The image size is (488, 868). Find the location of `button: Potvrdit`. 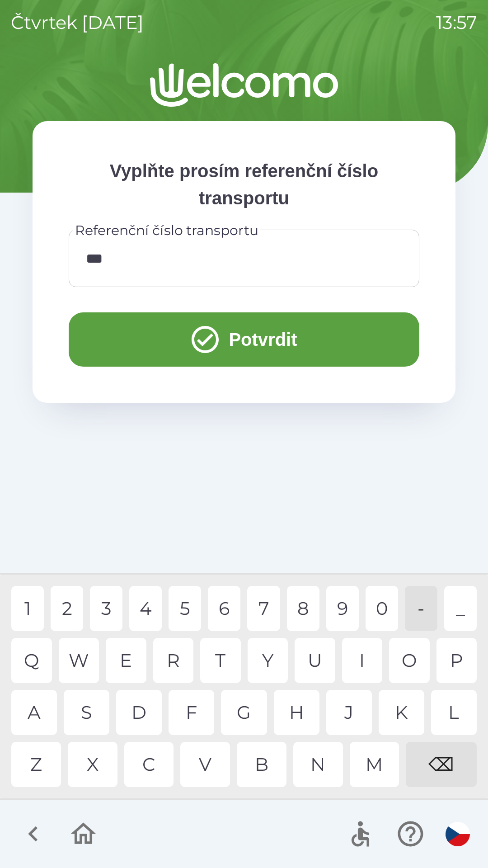

button: Potvrdit is located at coordinates (244, 339).